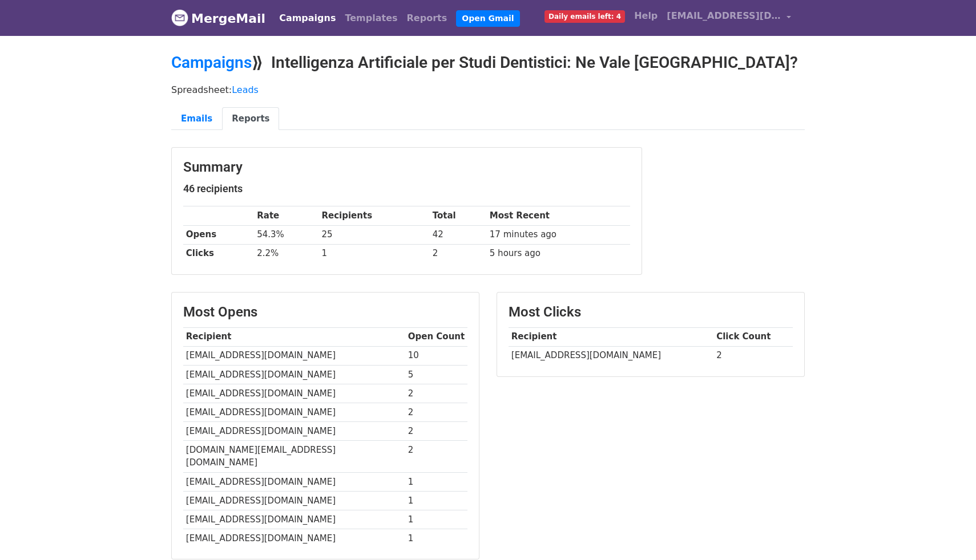  I want to click on h3: Most Opens, so click(326, 312).